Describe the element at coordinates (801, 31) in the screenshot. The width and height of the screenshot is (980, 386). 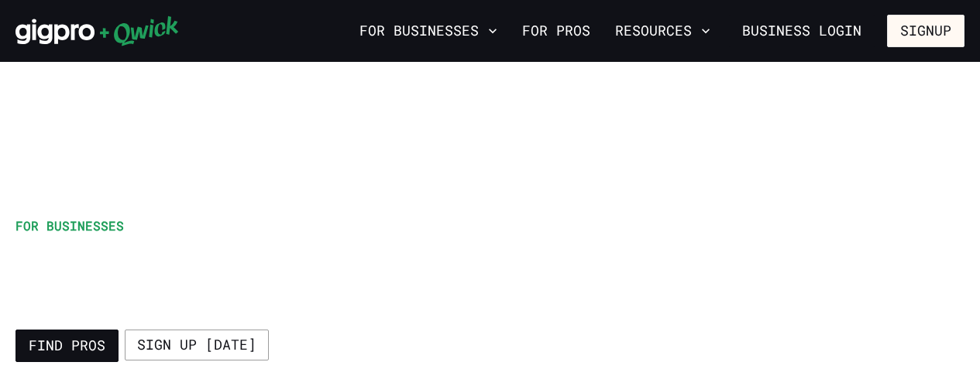
I see `a: Business Login` at that location.